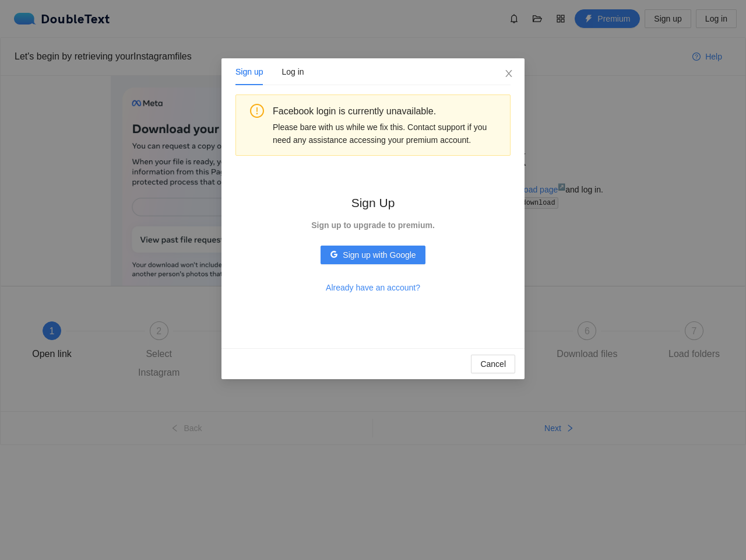 The width and height of the screenshot is (746, 560). Describe the element at coordinates (373, 287) in the screenshot. I see `span: Already have an account?` at that location.